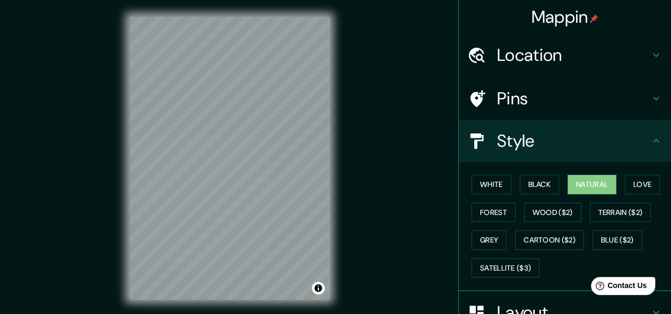  Describe the element at coordinates (565, 17) in the screenshot. I see `h4: Mappin` at that location.